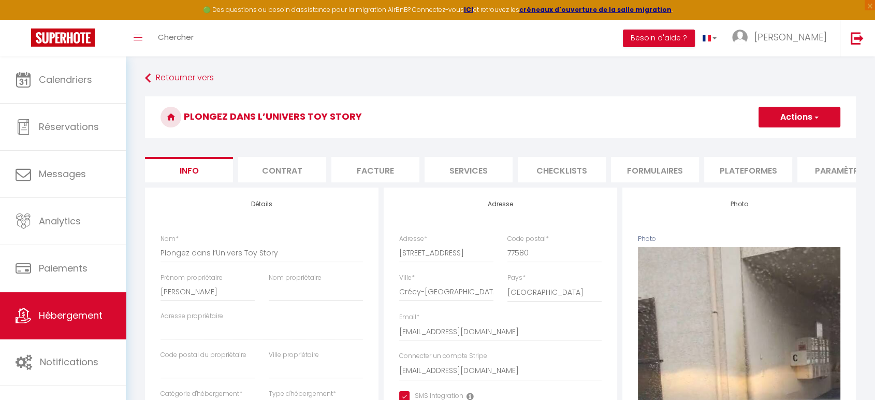 The image size is (875, 400). Describe the element at coordinates (62, 173) in the screenshot. I see `span: Messages` at that location.